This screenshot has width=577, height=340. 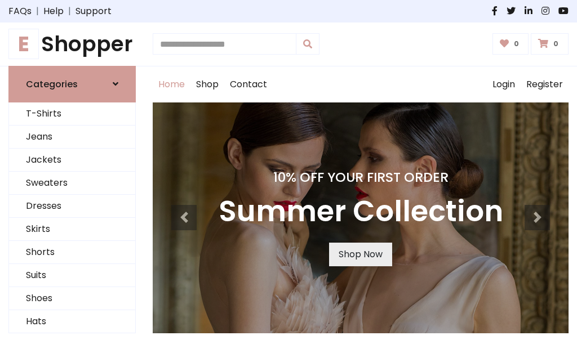 I want to click on a: Jeans, so click(x=72, y=137).